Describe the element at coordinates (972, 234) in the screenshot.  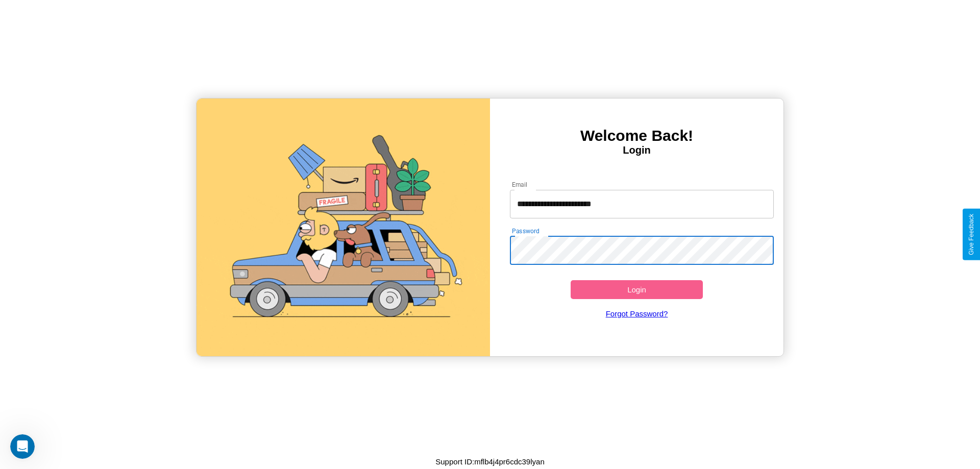
I see `div: Give Feedback` at that location.